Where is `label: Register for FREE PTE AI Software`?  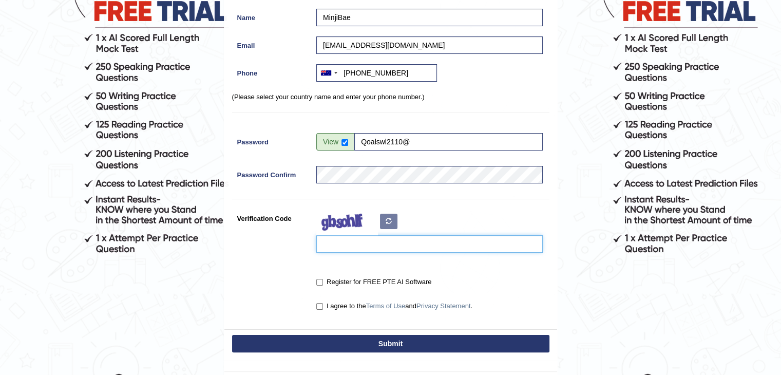 label: Register for FREE PTE AI Software is located at coordinates (374, 282).